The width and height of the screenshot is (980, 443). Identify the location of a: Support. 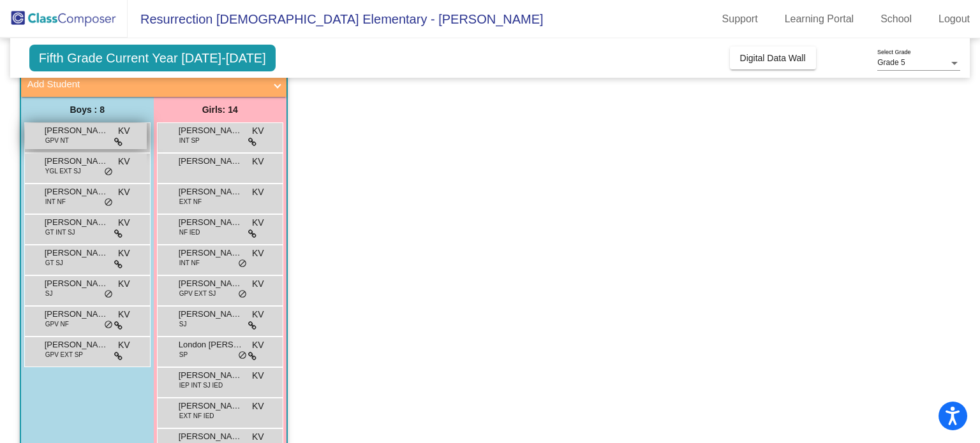
(740, 19).